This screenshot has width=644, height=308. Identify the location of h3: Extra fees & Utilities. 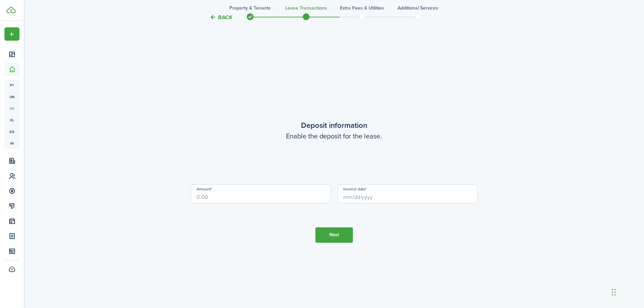
(362, 7).